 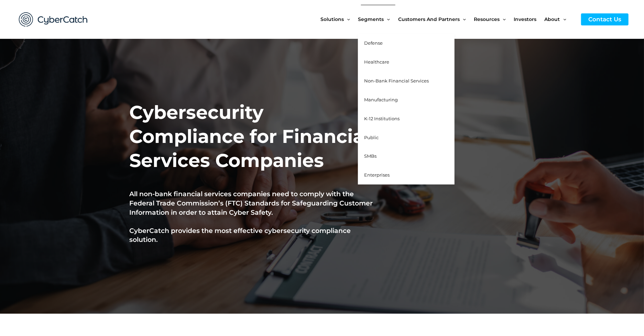 What do you see at coordinates (371, 19) in the screenshot?
I see `span: Segments` at bounding box center [371, 19].